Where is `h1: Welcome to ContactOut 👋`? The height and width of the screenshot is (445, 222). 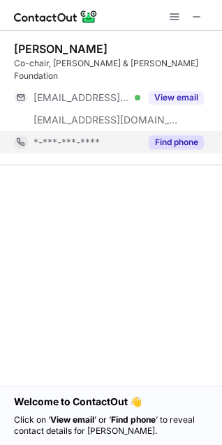
h1: Welcome to ContactOut 👋 is located at coordinates (111, 401).